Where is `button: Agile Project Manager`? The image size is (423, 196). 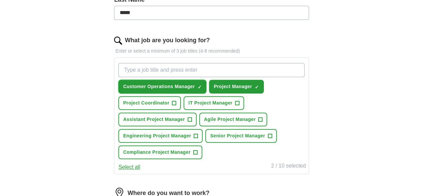 button: Agile Project Manager is located at coordinates (233, 119).